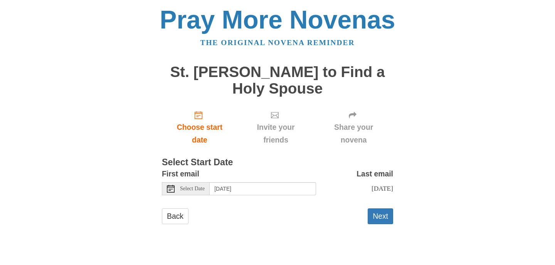 The height and width of the screenshot is (265, 555). Describe the element at coordinates (200, 127) in the screenshot. I see `a: Choose start date` at that location.